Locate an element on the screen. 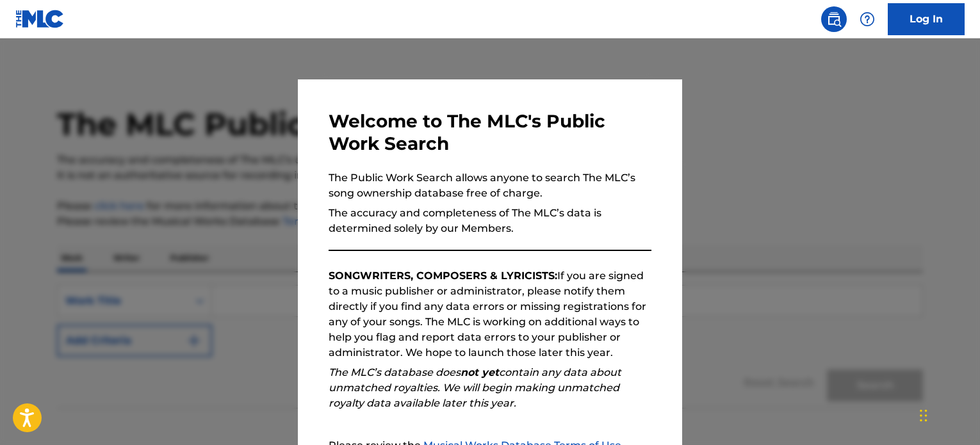  h3: Welcome to The MLC's Public Work Search is located at coordinates (490, 132).